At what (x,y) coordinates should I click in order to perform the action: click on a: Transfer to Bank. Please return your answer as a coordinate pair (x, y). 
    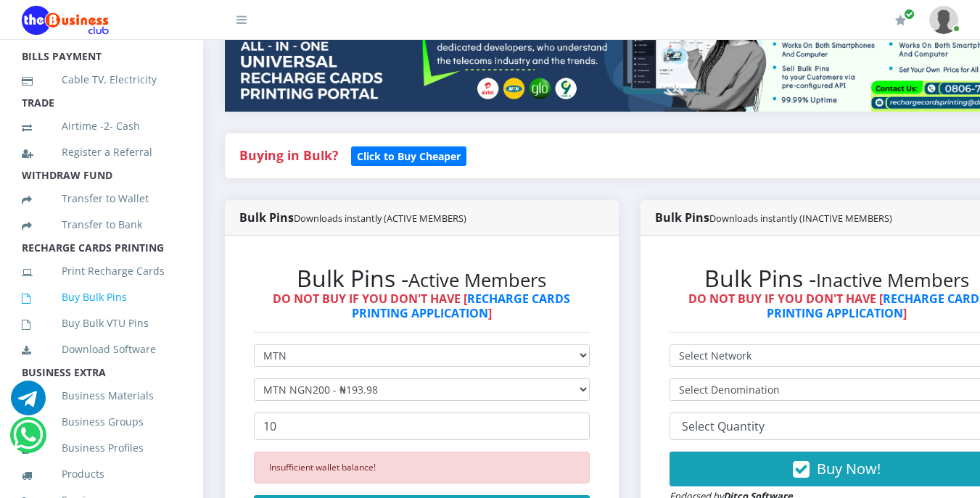
    Looking at the image, I should click on (101, 225).